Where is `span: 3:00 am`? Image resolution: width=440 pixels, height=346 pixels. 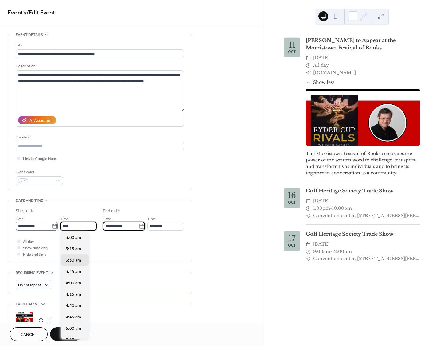
span: 3:00 am is located at coordinates (73, 237).